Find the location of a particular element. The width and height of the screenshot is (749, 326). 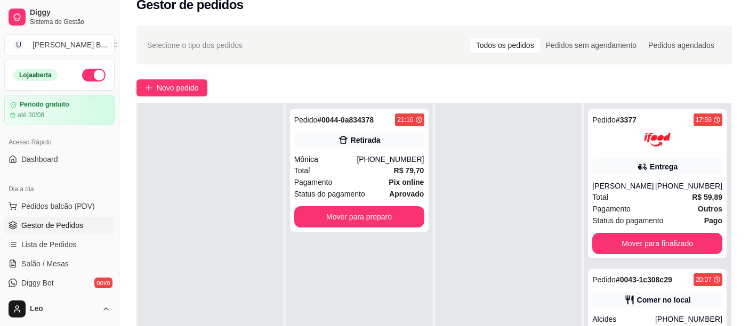

article: Período gratuito is located at coordinates (44, 104).